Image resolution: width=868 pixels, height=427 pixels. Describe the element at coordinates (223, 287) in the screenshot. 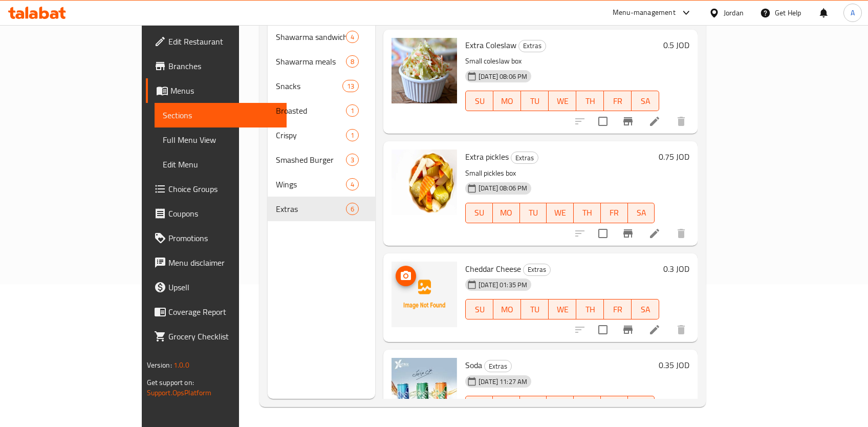

I see `span: Upsell` at that location.